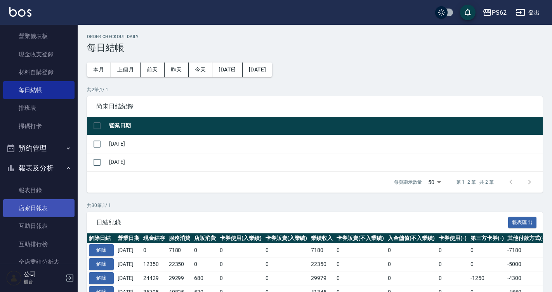 This screenshot has width=552, height=292. Describe the element at coordinates (287, 239) in the screenshot. I see `th: 卡券販賣(入業績)` at that location.